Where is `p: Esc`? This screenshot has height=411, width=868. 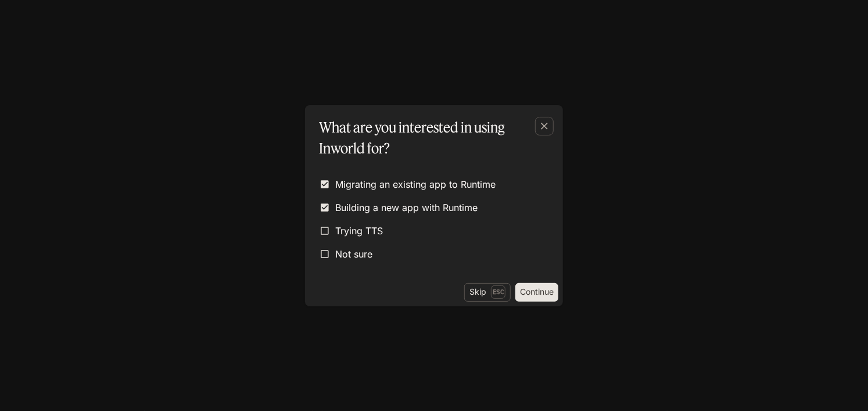 p: Esc is located at coordinates (498, 292).